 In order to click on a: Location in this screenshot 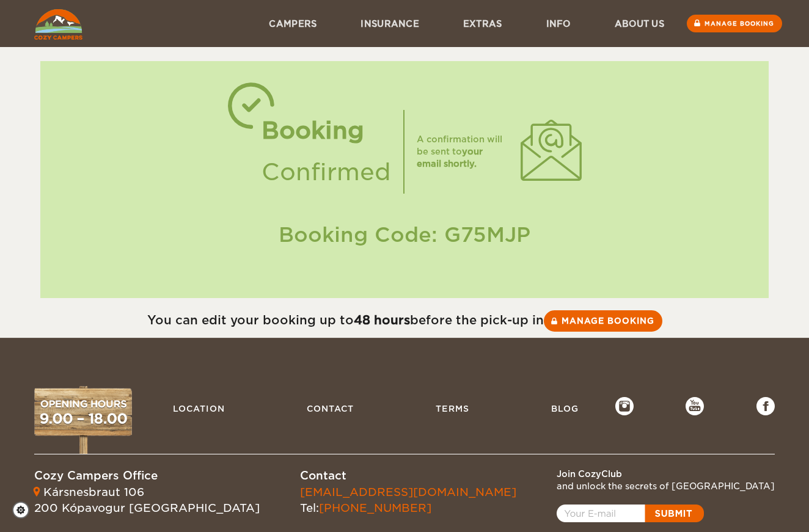, I will do `click(199, 408)`.